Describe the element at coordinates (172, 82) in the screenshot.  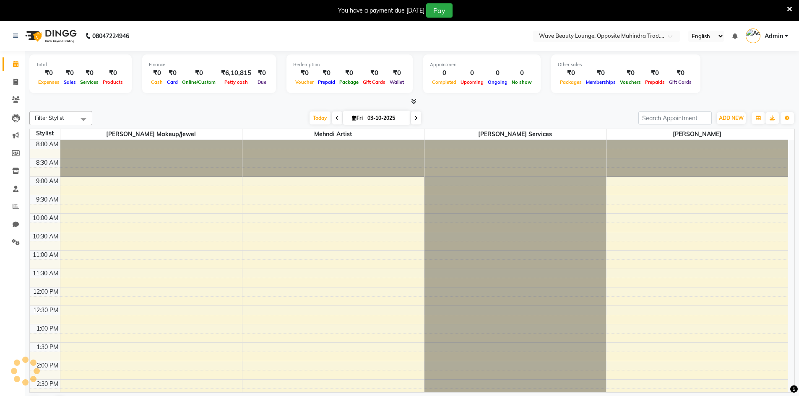
I see `span: Card` at that location.